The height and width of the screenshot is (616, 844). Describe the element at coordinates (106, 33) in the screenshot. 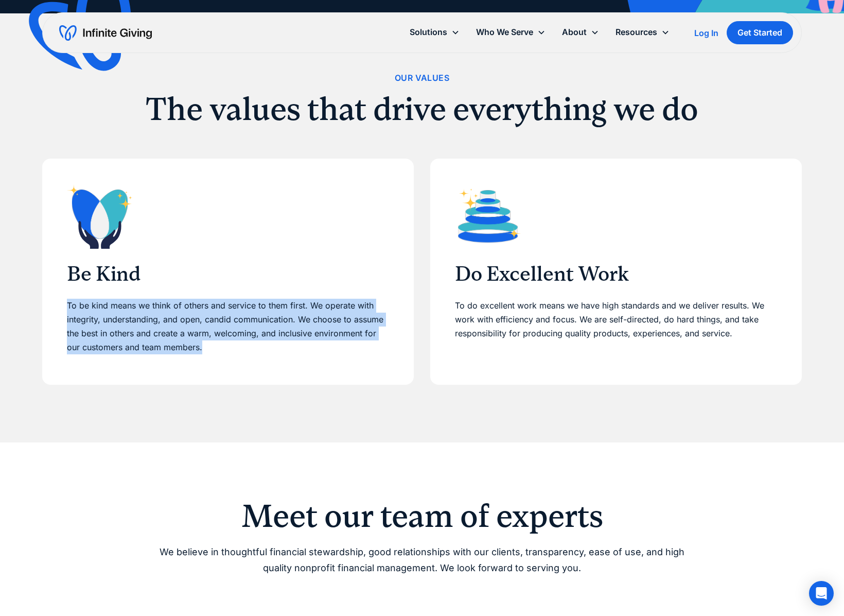

I see `a: home` at that location.